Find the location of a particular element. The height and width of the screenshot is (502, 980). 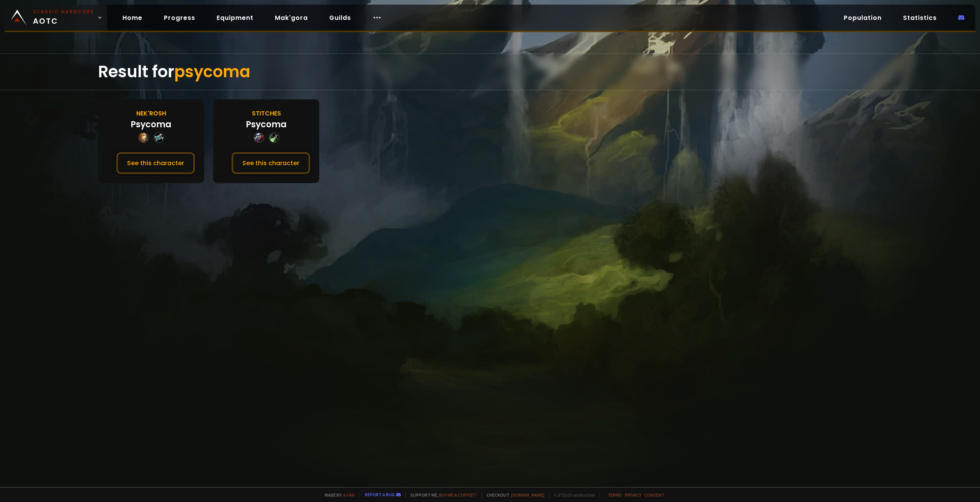

div: Result for is located at coordinates (490, 72).